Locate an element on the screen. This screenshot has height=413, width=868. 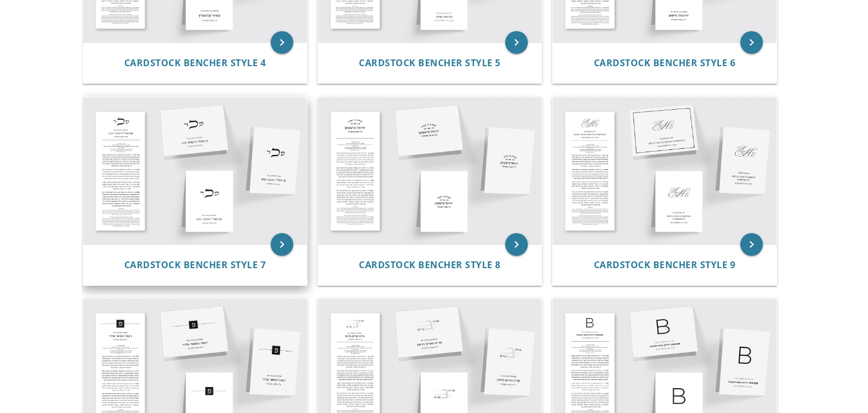
a: Cardstock Bencher Style 6 is located at coordinates (665, 63).